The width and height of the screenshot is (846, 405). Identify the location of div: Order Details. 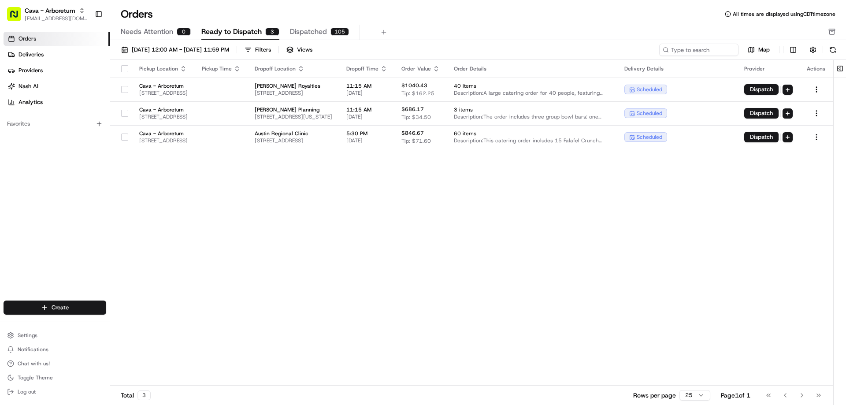
(532, 69).